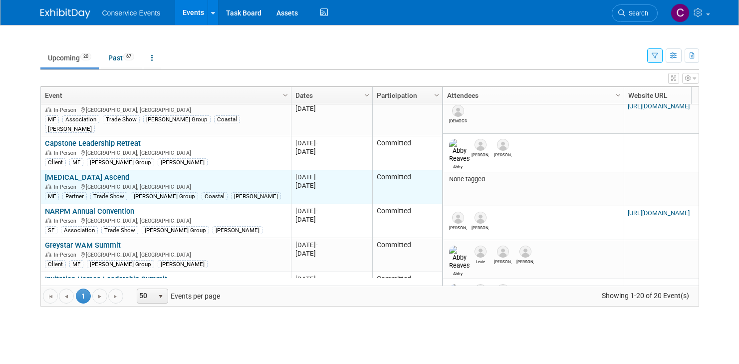  What do you see at coordinates (480, 261) in the screenshot?
I see `div: Lexie Goldberg` at bounding box center [480, 261].